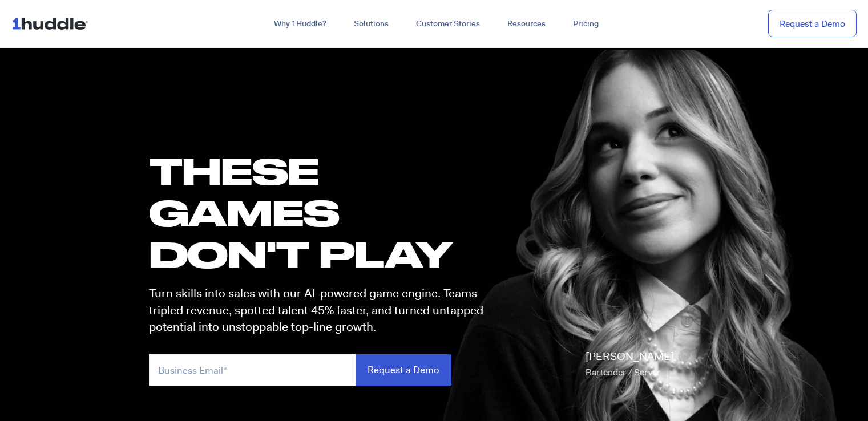  Describe the element at coordinates (322, 213) in the screenshot. I see `h1: these GAMES DON'T PLAY` at that location.